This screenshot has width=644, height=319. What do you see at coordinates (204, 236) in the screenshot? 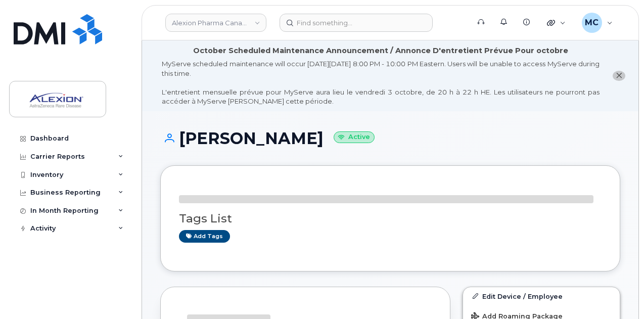
I see `a: Add tags` at bounding box center [204, 236].